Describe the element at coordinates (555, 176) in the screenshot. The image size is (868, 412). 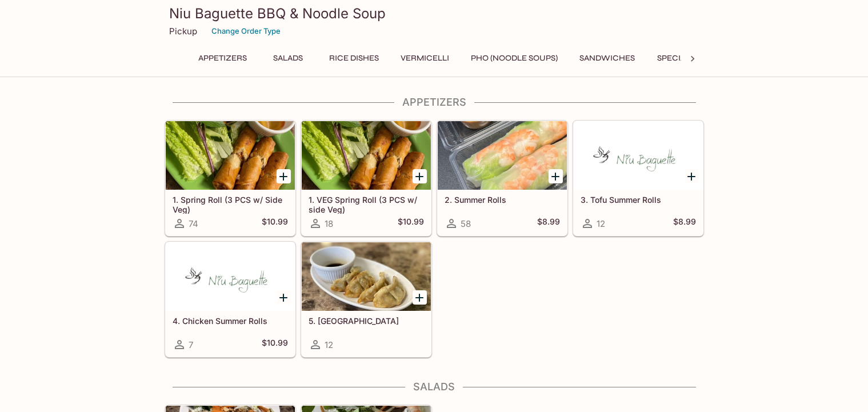
I see `button: Add 2. Summer Rolls` at that location.